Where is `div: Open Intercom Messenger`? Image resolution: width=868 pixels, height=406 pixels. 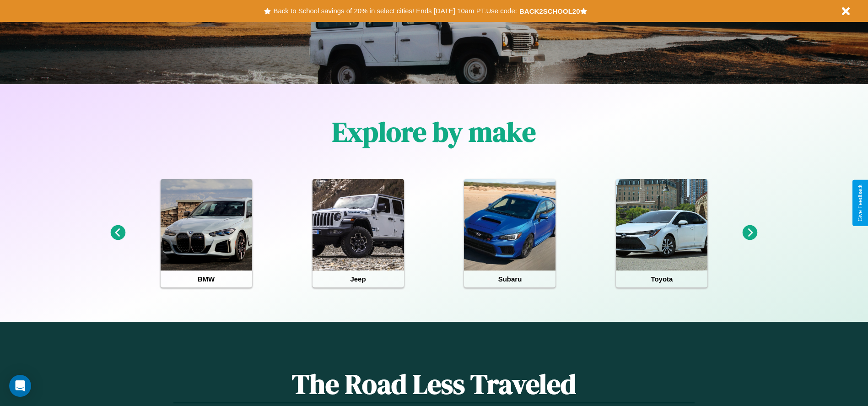
div: Open Intercom Messenger is located at coordinates (20, 386).